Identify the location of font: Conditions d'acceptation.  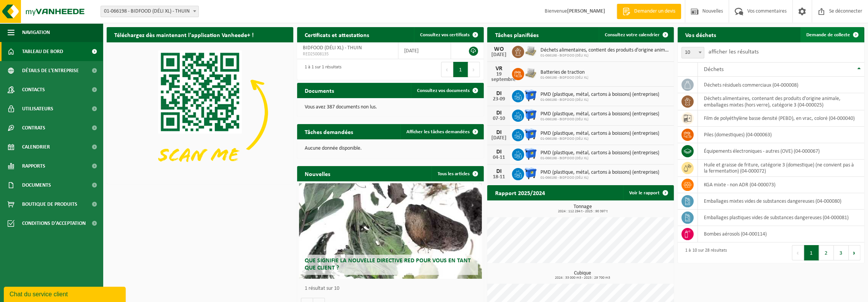
(54, 223).